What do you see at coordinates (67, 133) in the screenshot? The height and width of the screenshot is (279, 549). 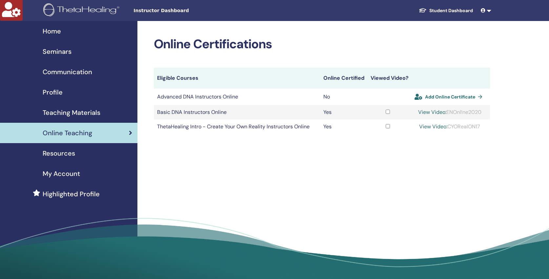 I see `span: Online Teaching` at bounding box center [67, 133].